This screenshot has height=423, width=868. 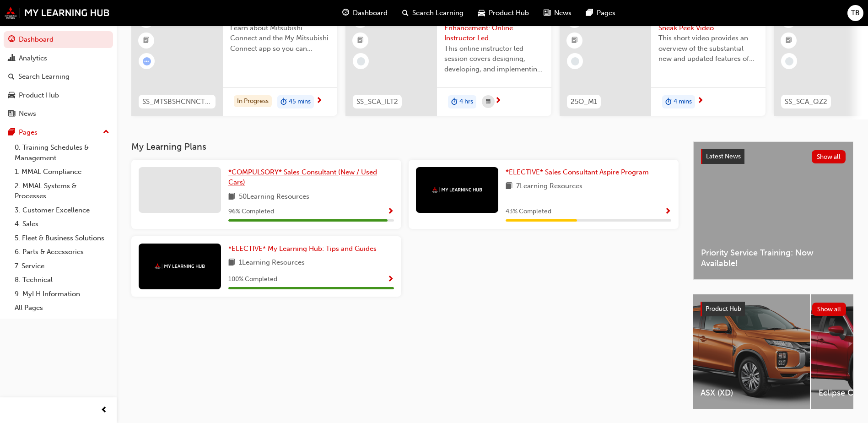 What do you see at coordinates (62, 280) in the screenshot?
I see `a: 8. Technical` at bounding box center [62, 280].